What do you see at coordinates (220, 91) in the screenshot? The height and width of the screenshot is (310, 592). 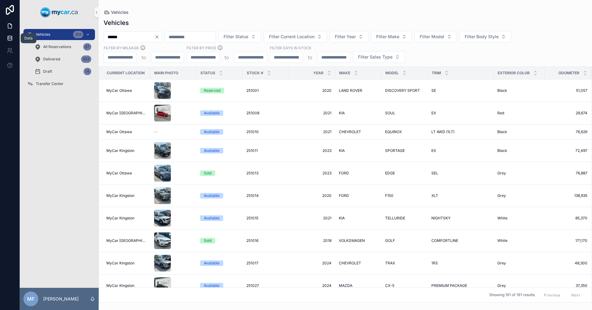 I see `a: Reserved` at bounding box center [220, 91].